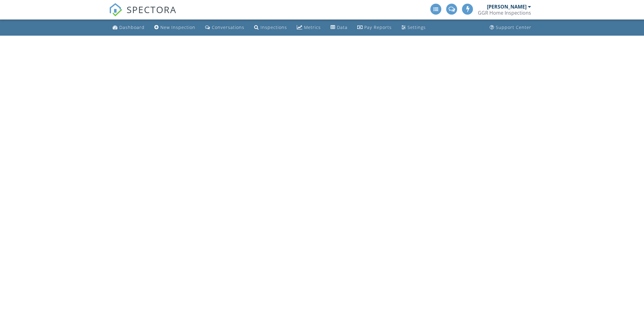 Image resolution: width=644 pixels, height=320 pixels. I want to click on div: Metrics, so click(312, 27).